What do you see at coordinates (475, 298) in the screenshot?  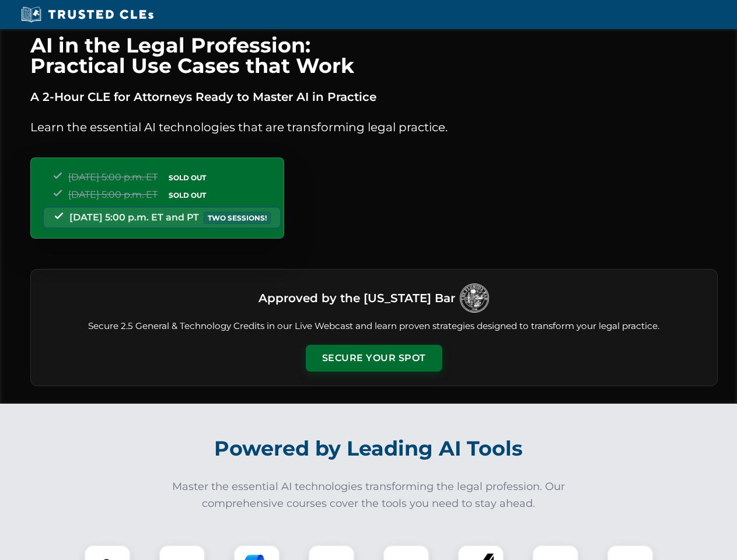 I see `img: Logo` at bounding box center [475, 298].